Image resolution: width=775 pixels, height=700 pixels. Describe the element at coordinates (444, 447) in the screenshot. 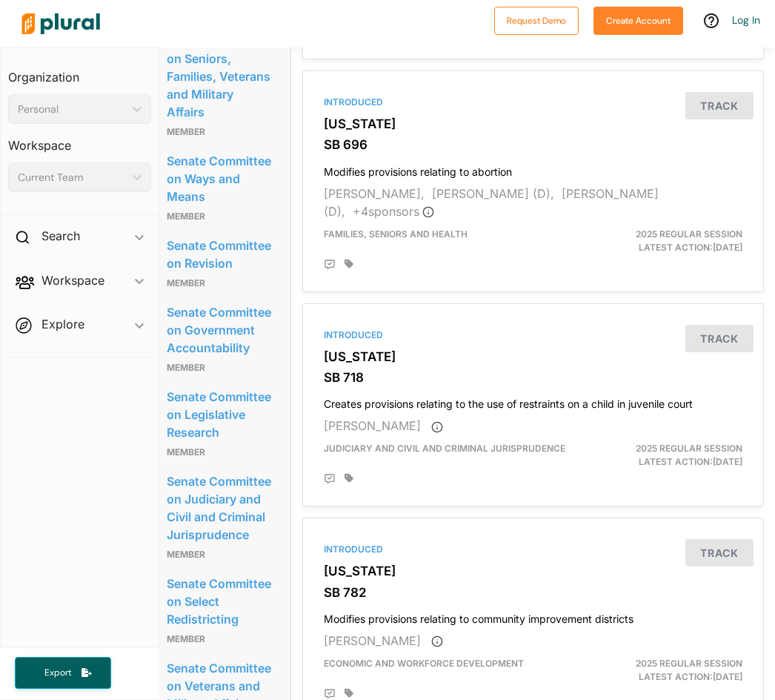

I see `span: Judiciary and Civil and Criminal Jurisprudence` at that location.